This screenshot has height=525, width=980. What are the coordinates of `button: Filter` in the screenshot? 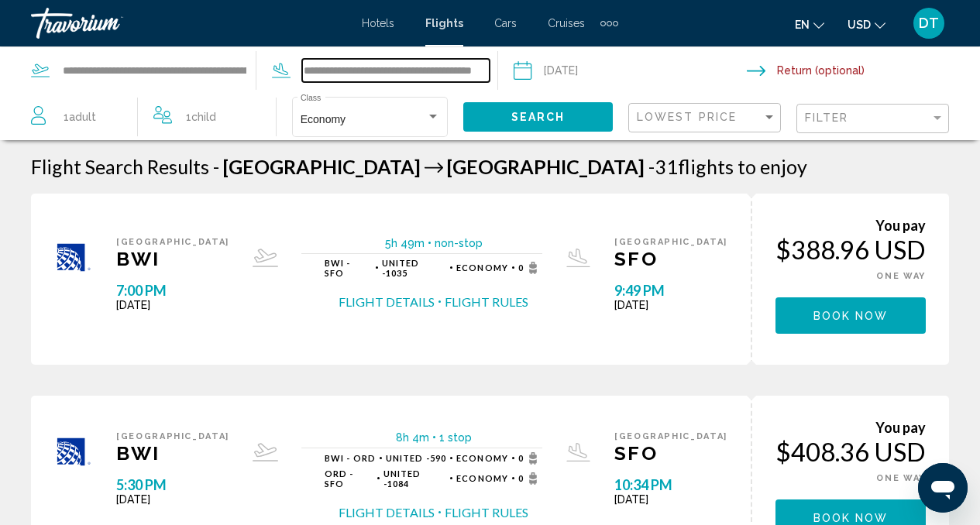 It's located at (872, 119).